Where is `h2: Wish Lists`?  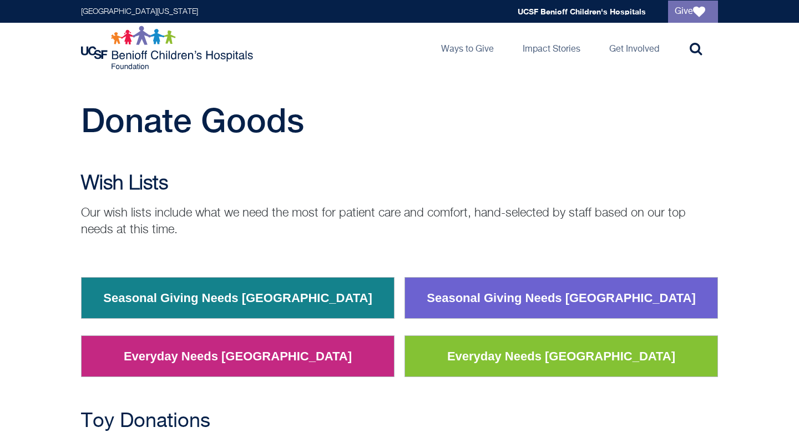 h2: Wish Lists is located at coordinates (400, 184).